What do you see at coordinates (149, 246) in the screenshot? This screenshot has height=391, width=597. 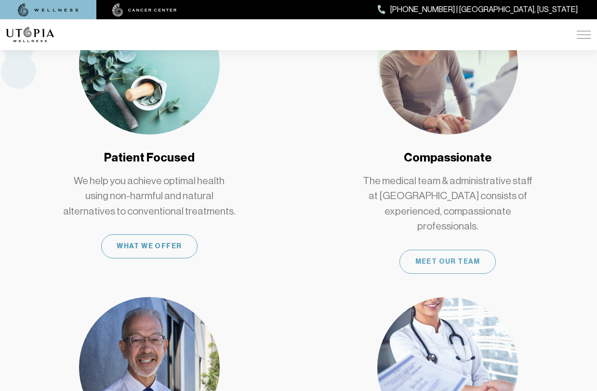 I see `div: What We Offer` at bounding box center [149, 246].